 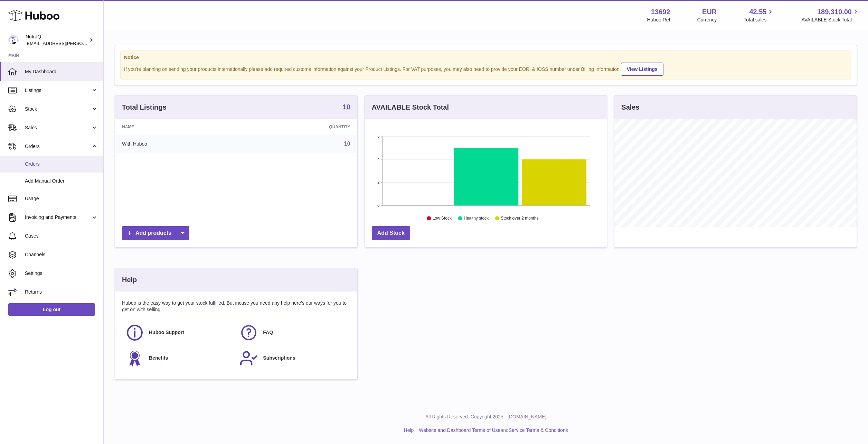 I want to click on a: Subscriptions, so click(x=293, y=358).